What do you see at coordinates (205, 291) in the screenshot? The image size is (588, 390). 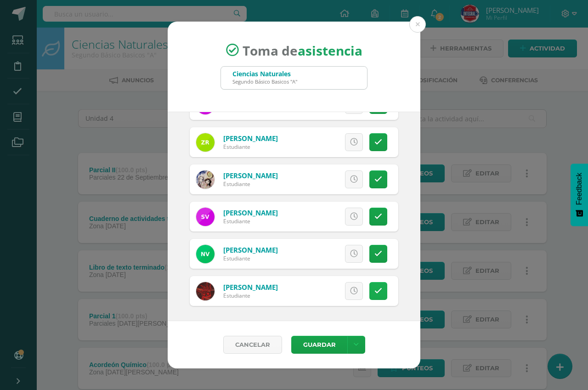 I see `img: f3bb172a793b623a9b4e5f4e1c5b50d8.png` at bounding box center [205, 291].